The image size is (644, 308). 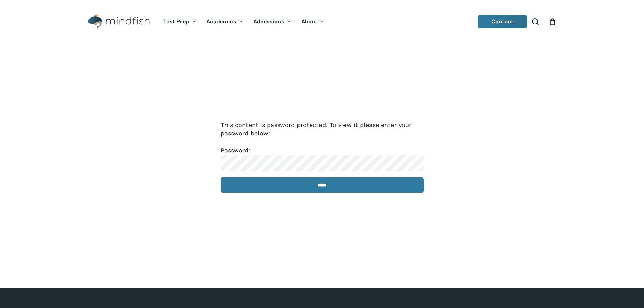 I want to click on label: Password:, so click(x=322, y=156).